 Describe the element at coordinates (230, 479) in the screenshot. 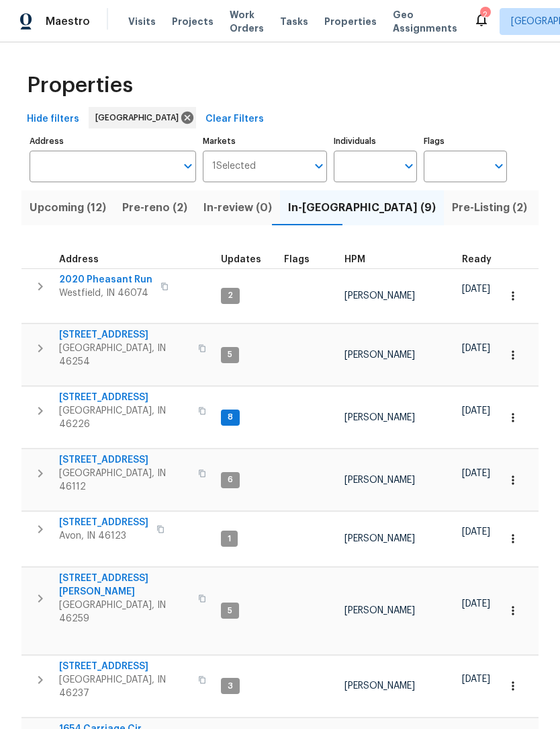

I see `span: 6` at that location.